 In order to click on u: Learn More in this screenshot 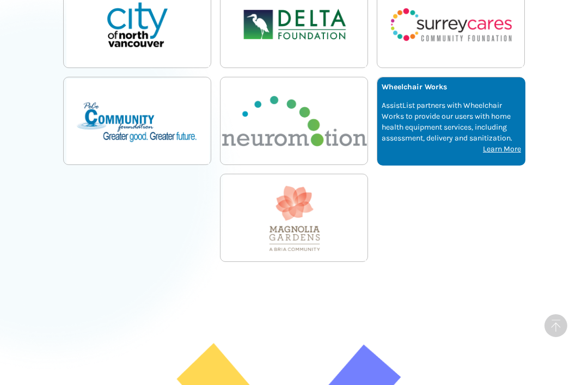, I will do `click(501, 149)`.